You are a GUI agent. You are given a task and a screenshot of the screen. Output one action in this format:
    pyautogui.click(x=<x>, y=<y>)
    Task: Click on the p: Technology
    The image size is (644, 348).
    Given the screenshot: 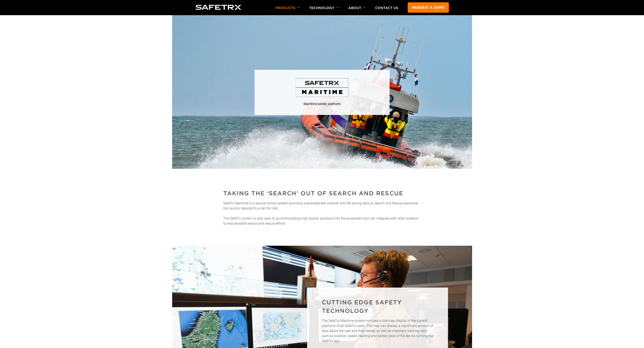 What is the action you would take?
    pyautogui.click(x=324, y=10)
    